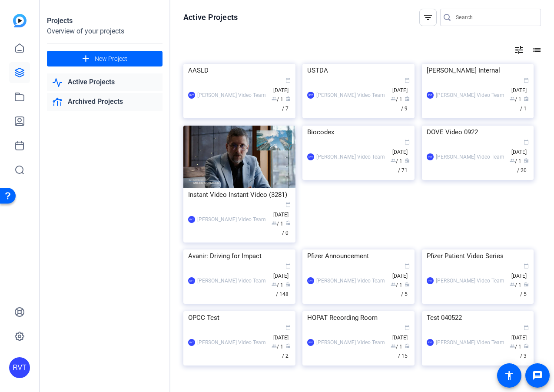 The height and width of the screenshot is (392, 554). What do you see at coordinates (111, 59) in the screenshot?
I see `span: New Project` at bounding box center [111, 59].